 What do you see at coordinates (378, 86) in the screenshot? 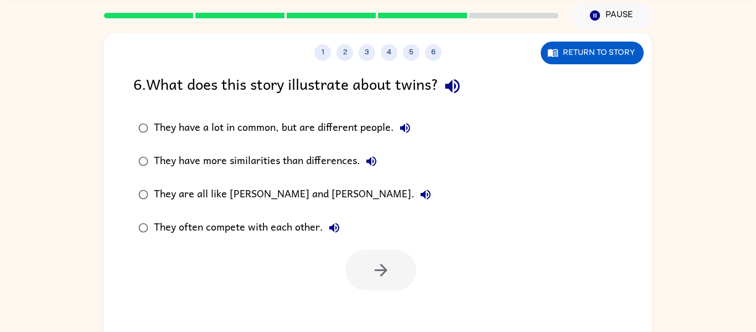
I see `div: 6 . What does this story illustrate about twins?` at bounding box center [378, 86].